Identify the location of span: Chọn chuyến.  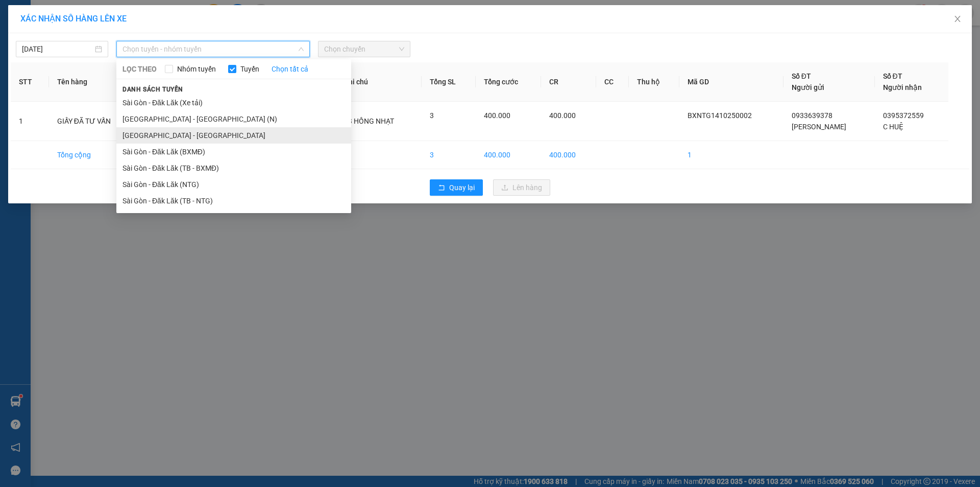
(364, 49).